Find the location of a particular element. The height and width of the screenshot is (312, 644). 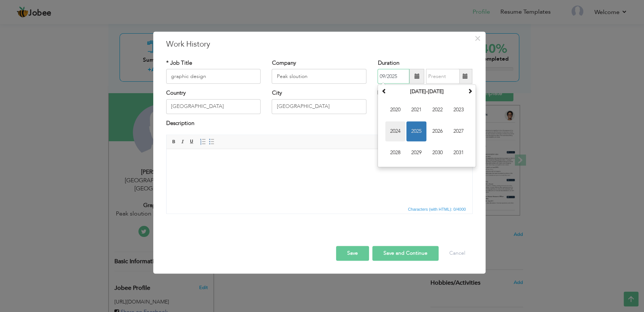

span: 2030 is located at coordinates (437, 153).